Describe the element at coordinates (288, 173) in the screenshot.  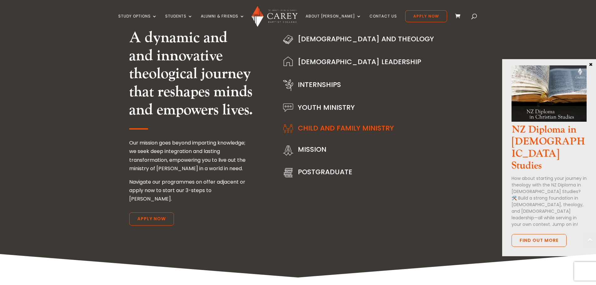
I see `img: Stack of books` at that location.